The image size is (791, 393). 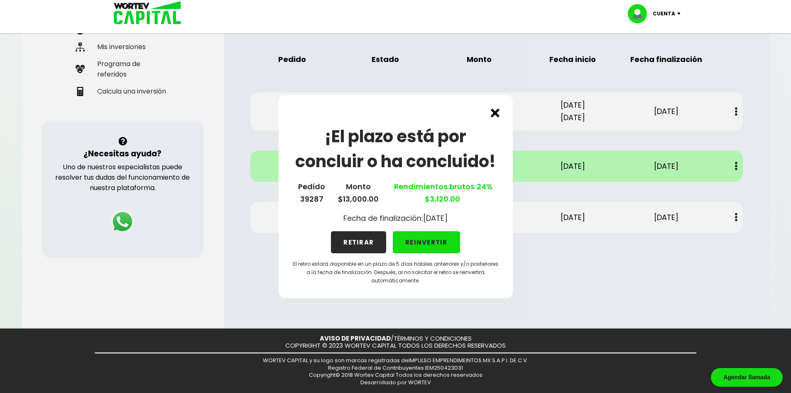 What do you see at coordinates (359, 193) in the screenshot?
I see `p: Monto $13,000.00` at bounding box center [359, 193].